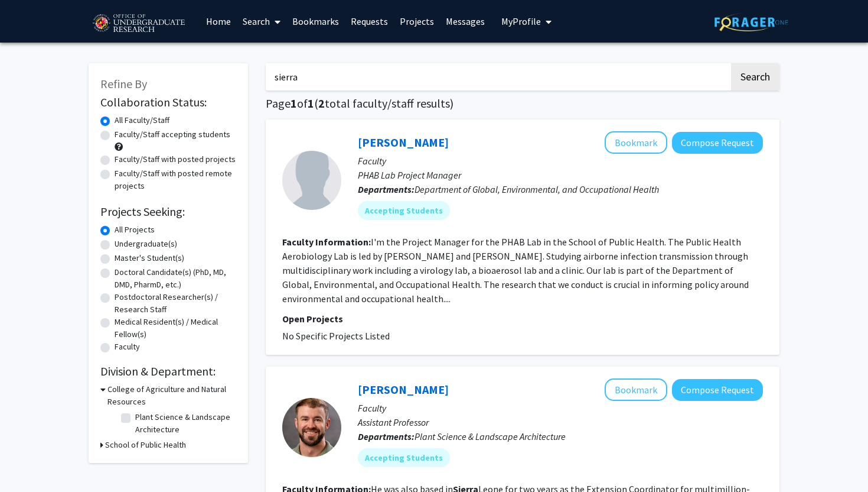 The image size is (868, 492). Describe the element at coordinates (175, 278) in the screenshot. I see `label: Doctoral Candidate(s) (PhD, MD, DMD, PharmD, etc.)` at that location.